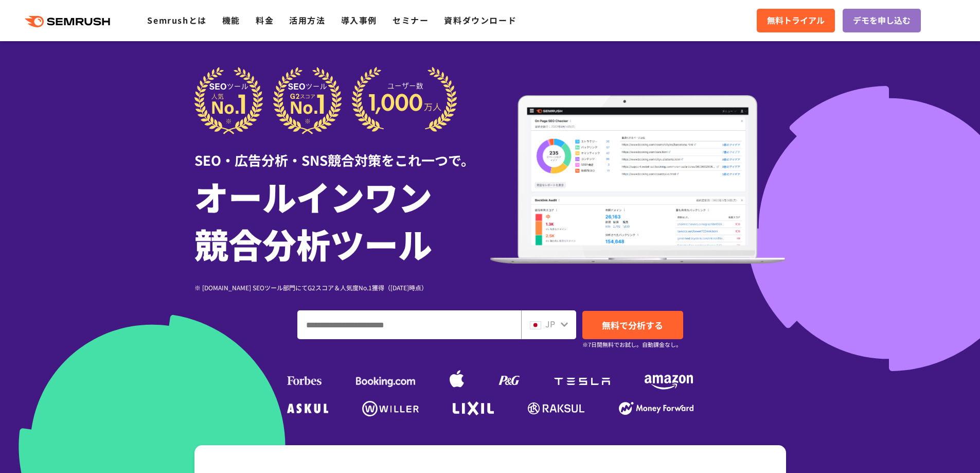  What do you see at coordinates (359, 20) in the screenshot?
I see `a: 導入事例` at bounding box center [359, 20].